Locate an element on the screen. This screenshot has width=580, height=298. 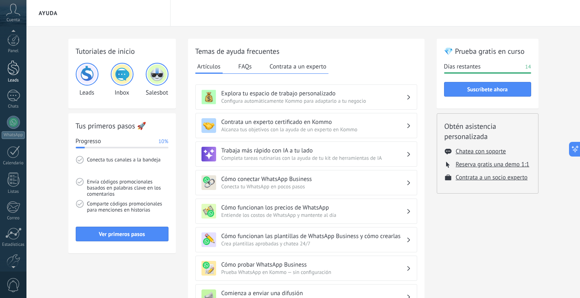
span: Ver primeros pasos is located at coordinates (122, 234).